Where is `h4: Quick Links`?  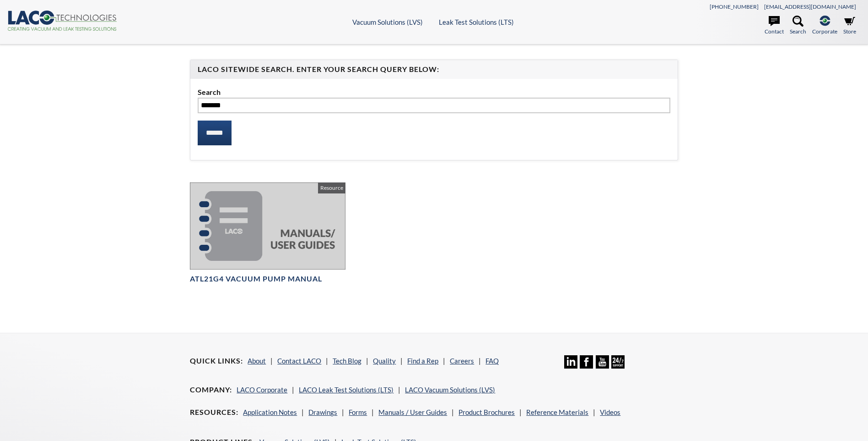
h4: Quick Links is located at coordinates (217, 360).